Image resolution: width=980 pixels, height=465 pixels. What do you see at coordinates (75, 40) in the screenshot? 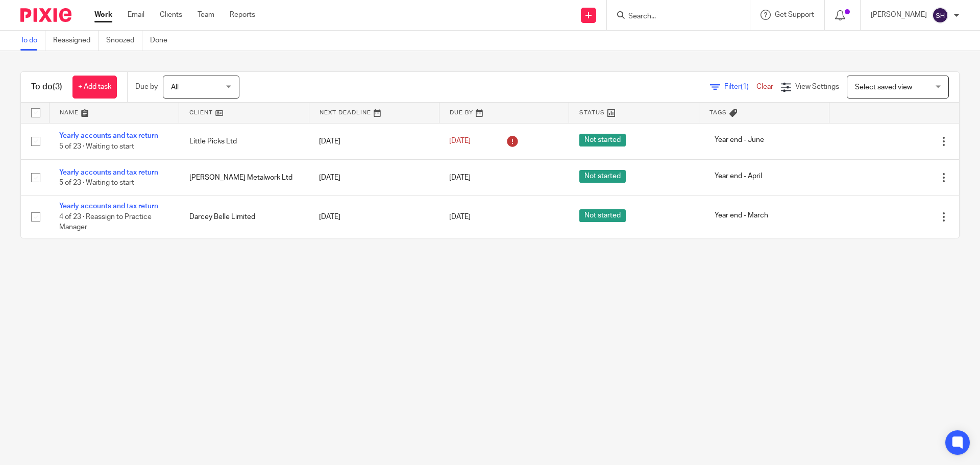
I see `a: Reassigned` at bounding box center [75, 40].